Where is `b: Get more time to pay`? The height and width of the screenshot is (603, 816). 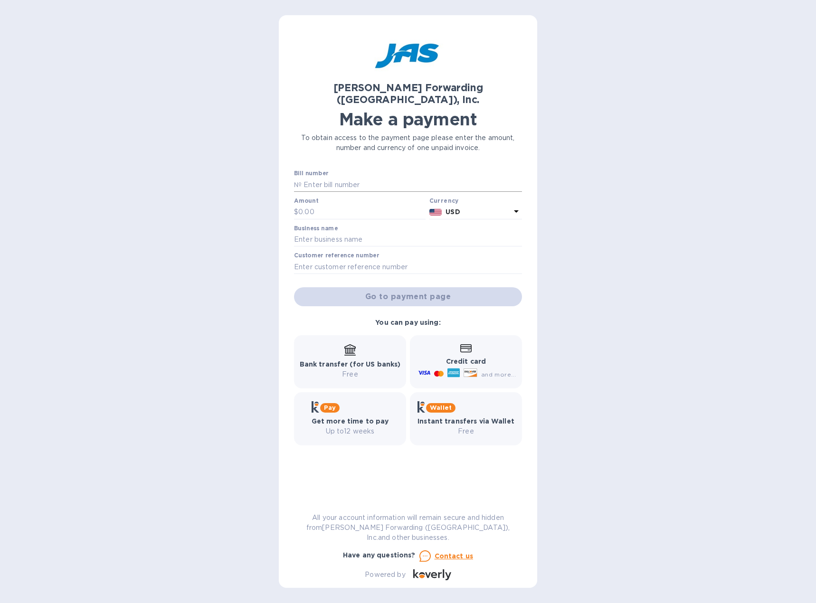 b: Get more time to pay is located at coordinates (350, 421).